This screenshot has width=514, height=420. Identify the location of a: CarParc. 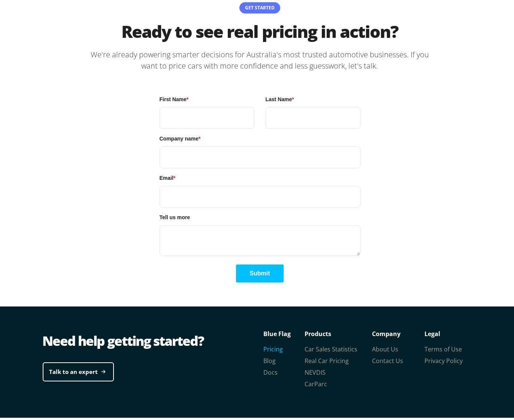
(316, 382).